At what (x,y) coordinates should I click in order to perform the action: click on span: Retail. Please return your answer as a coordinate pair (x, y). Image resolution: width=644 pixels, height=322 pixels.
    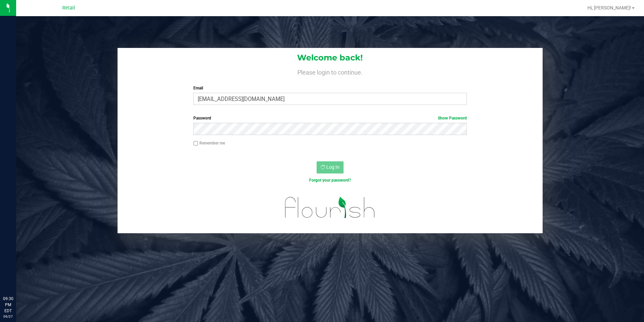
    Looking at the image, I should click on (69, 8).